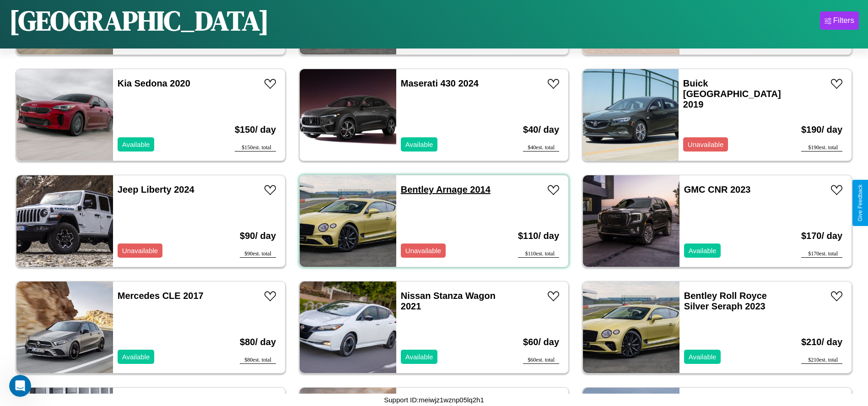 The width and height of the screenshot is (868, 406). What do you see at coordinates (258, 235) in the screenshot?
I see `h3: $ 90 / day` at bounding box center [258, 235].